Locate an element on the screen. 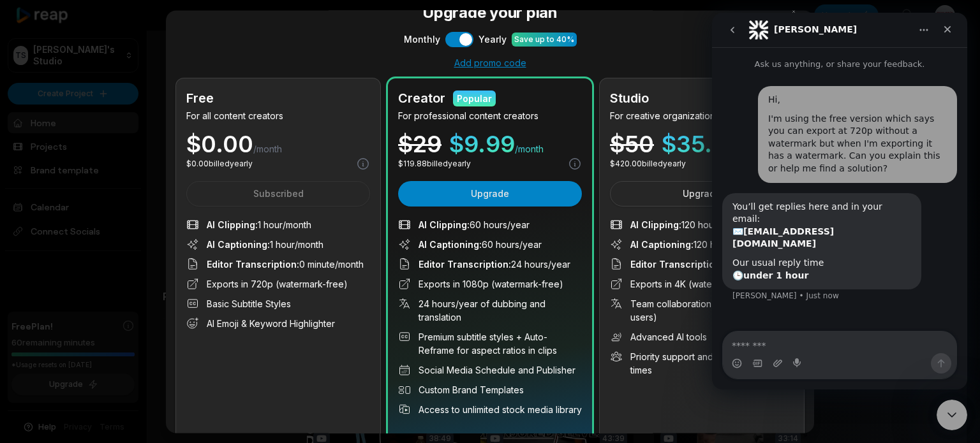  div: Close is located at coordinates (235, 17).